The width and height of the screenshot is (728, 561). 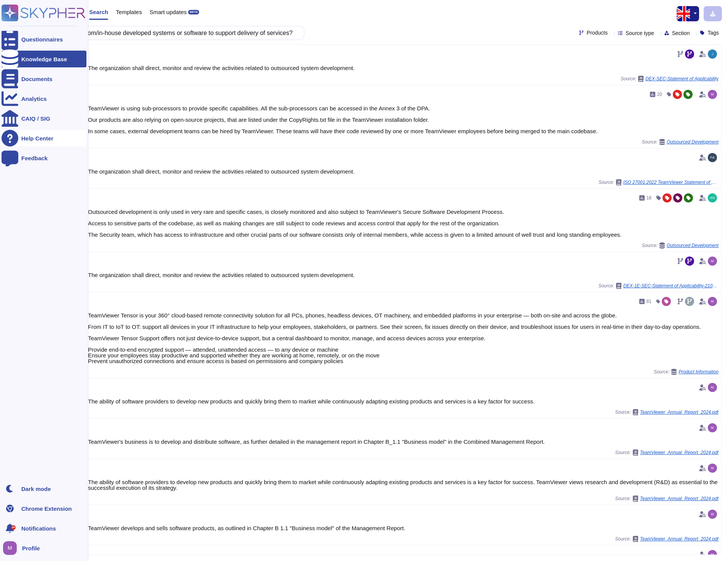 What do you see at coordinates (403, 441) in the screenshot?
I see `div: TeamViewer's business is to develop and distribute software, as further detailed in the managemen...` at bounding box center [403, 441].